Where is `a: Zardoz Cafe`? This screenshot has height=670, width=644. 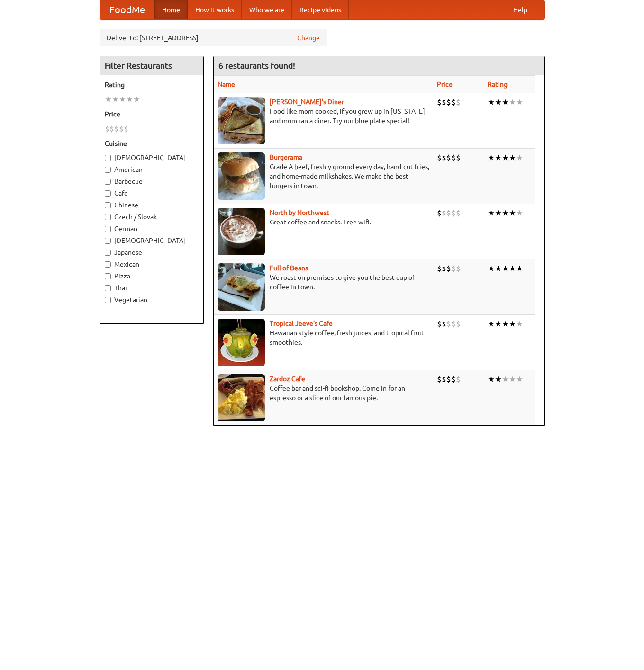 a: Zardoz Cafe is located at coordinates (287, 379).